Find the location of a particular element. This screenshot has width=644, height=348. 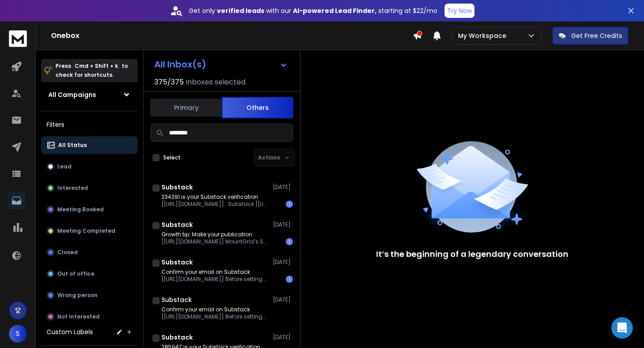

p: Meeting Completed is located at coordinates (87, 231).